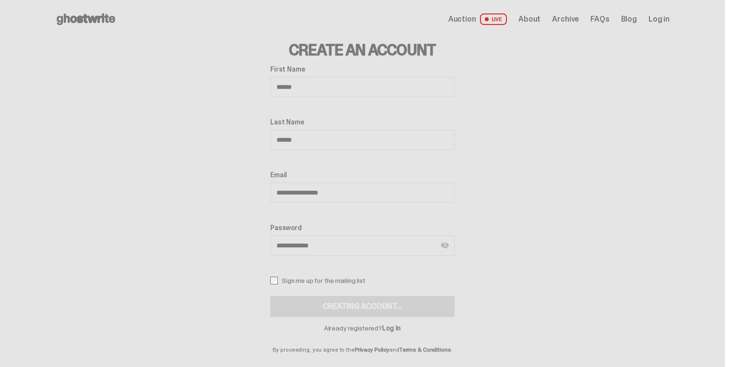 This screenshot has width=732, height=367. Describe the element at coordinates (391, 328) in the screenshot. I see `a: Log In` at that location.